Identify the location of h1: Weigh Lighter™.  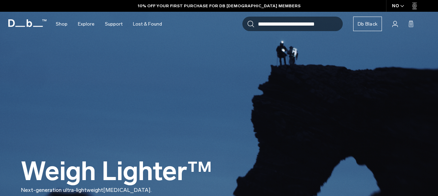
(116, 172).